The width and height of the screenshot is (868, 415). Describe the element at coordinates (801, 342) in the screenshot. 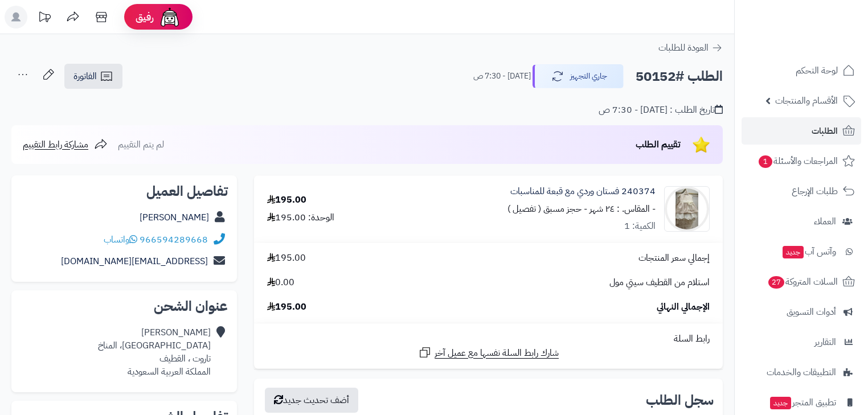

I see `a: التقارير` at that location.